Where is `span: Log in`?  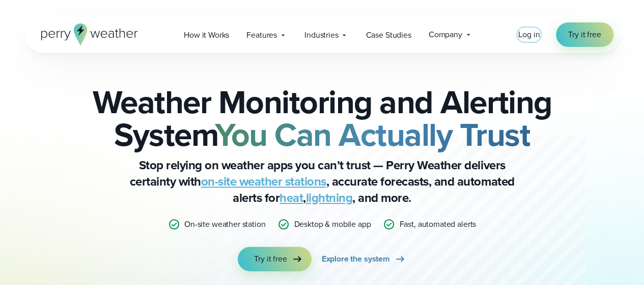 span: Log in is located at coordinates (529, 35).